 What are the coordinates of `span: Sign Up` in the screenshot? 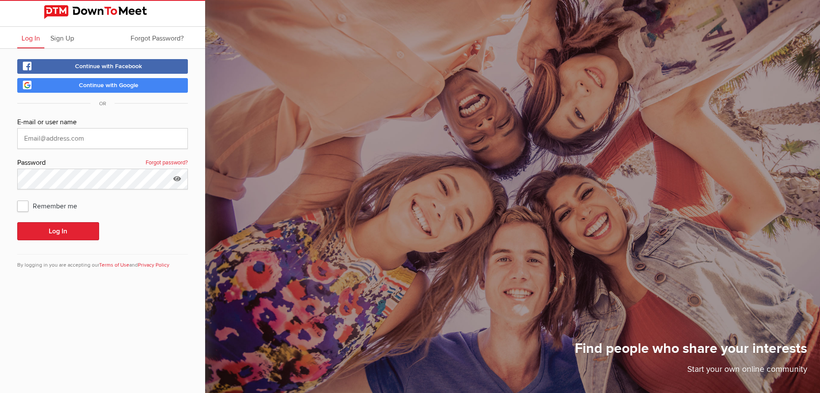 It's located at (62, 38).